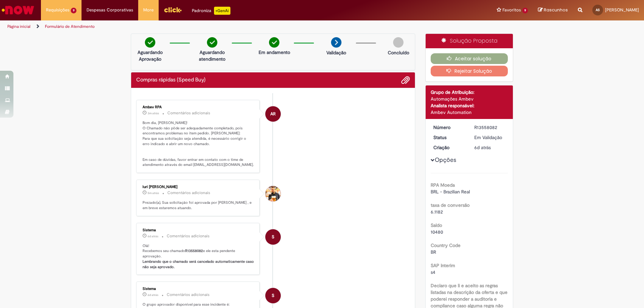 This screenshot has height=308, width=644. What do you see at coordinates (482, 147) in the screenshot?
I see `time: 23/09/2025 10:21:39` at bounding box center [482, 147].